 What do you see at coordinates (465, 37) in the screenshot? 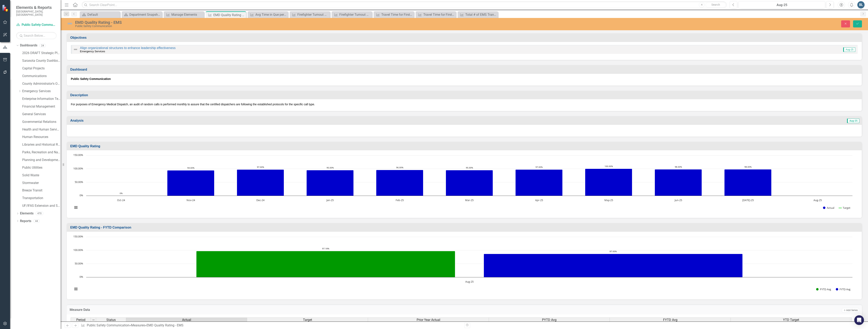
I see `h3: Objectives` at bounding box center [465, 37].